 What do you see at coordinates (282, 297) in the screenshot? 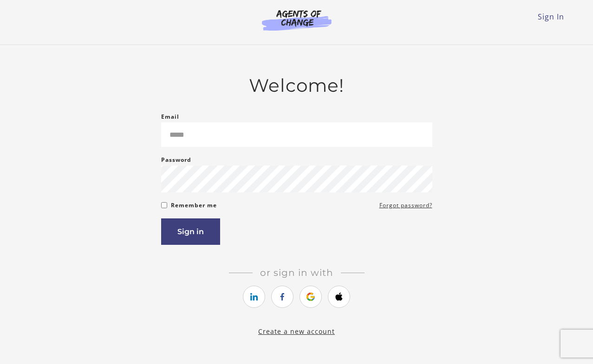
I see `a: https://courses.thinkific.com/users/auth/facebook?ss%5Breferral%5D=&ss%5Buser_return_to%5D=&ss%5B...` at bounding box center [282, 297].